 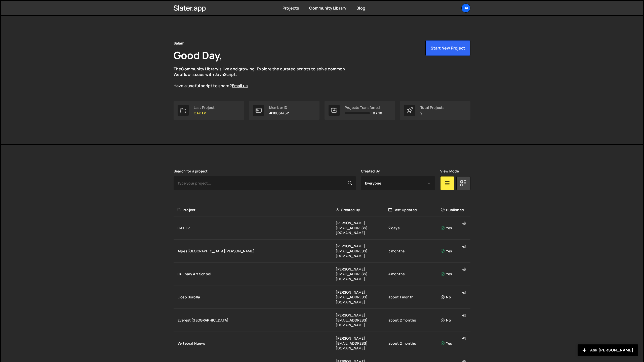 I want to click on div: 3 months, so click(x=415, y=251).